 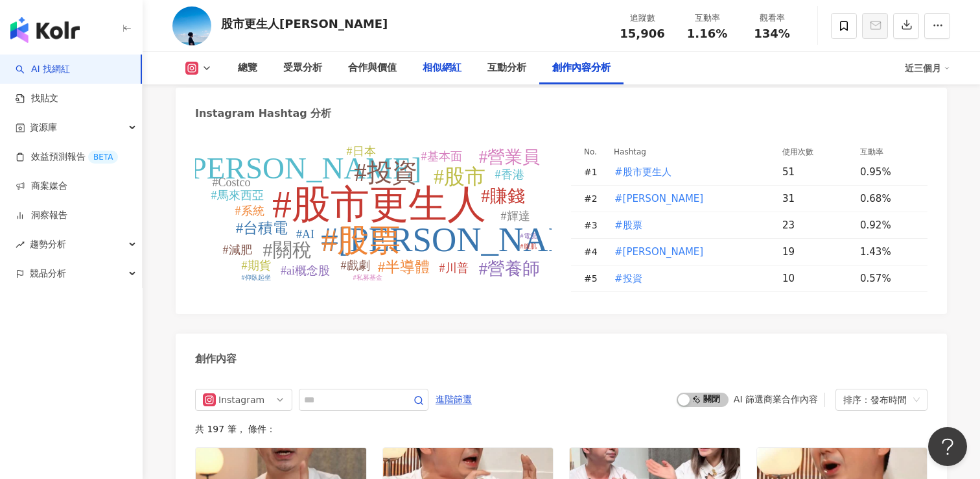 I want to click on div: # 1, so click(x=594, y=172).